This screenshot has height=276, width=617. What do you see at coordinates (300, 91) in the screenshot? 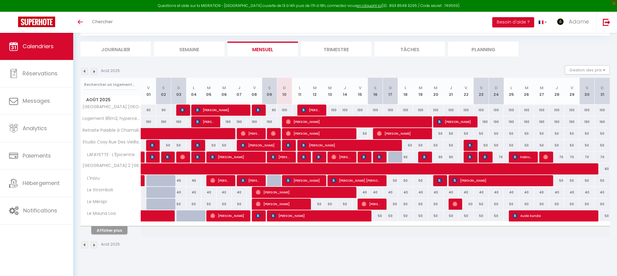
I see `th: 11` at bounding box center [300, 91].